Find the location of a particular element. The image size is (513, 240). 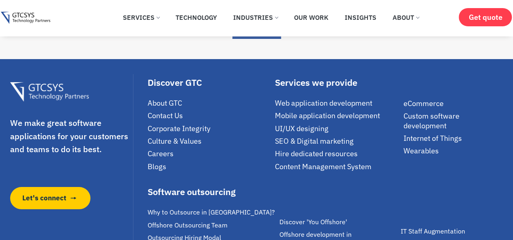

div: Software outsourcing is located at coordinates (211, 192).